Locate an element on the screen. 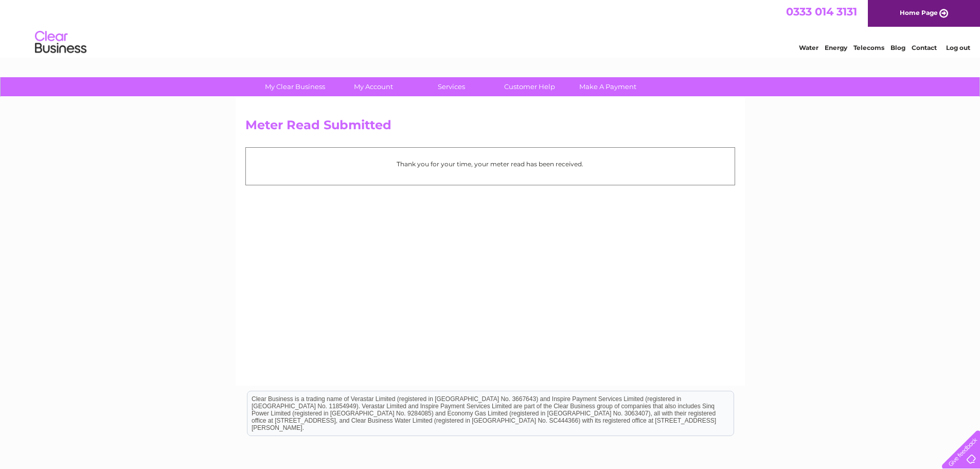 The width and height of the screenshot is (980, 469). h2: Meter Read Submitted is located at coordinates (490, 128).